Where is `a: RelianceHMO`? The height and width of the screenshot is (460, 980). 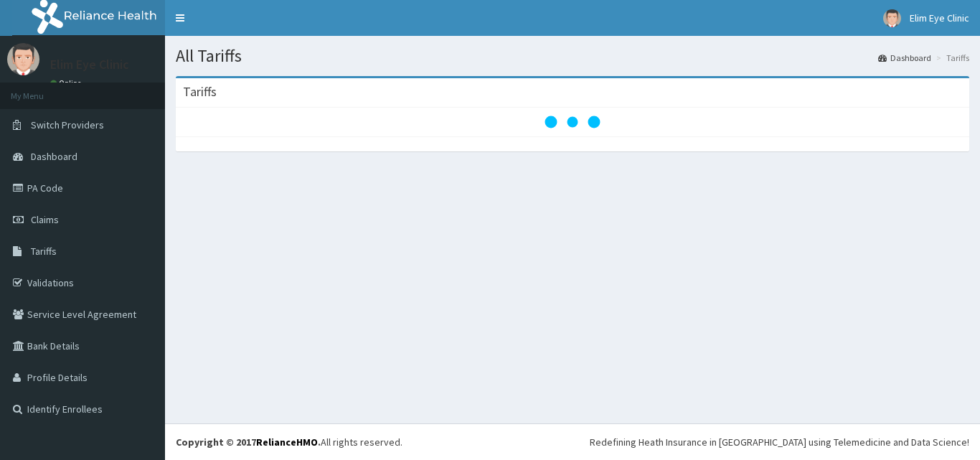
a: RelianceHMO is located at coordinates (287, 442).